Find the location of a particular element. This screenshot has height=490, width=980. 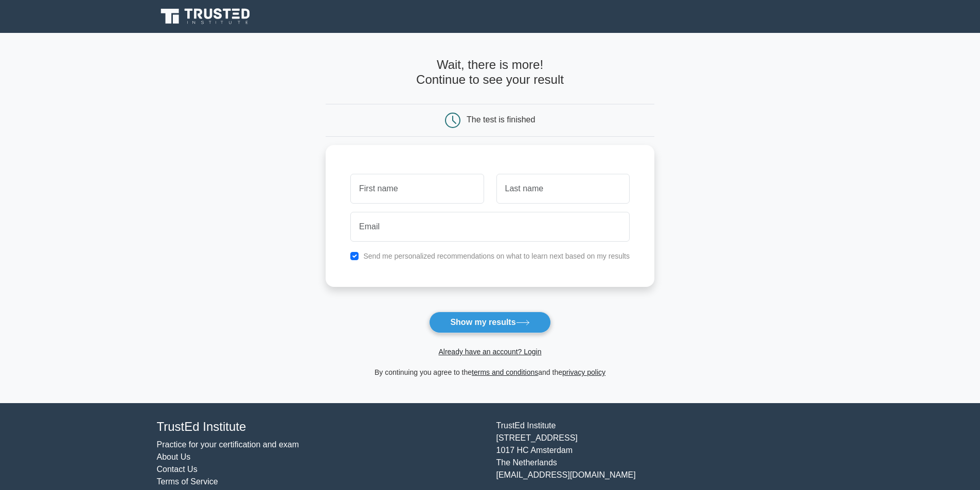

label: Send me personalized recommendations on what to learn next based on my results is located at coordinates (496, 256).